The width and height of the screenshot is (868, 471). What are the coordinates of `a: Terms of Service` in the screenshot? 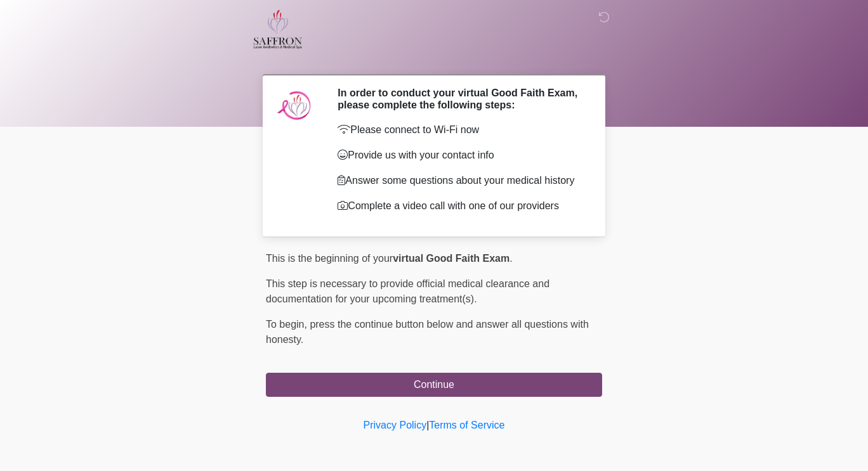 It's located at (466, 425).